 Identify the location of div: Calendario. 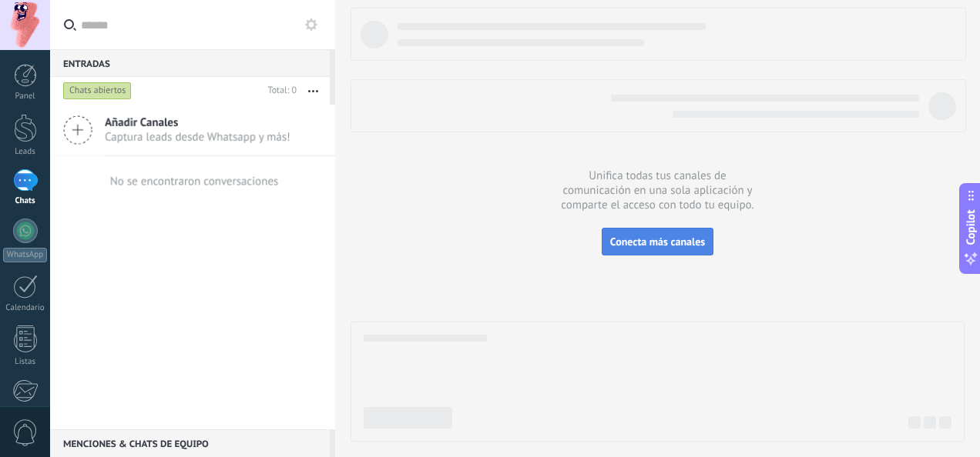
(25, 308).